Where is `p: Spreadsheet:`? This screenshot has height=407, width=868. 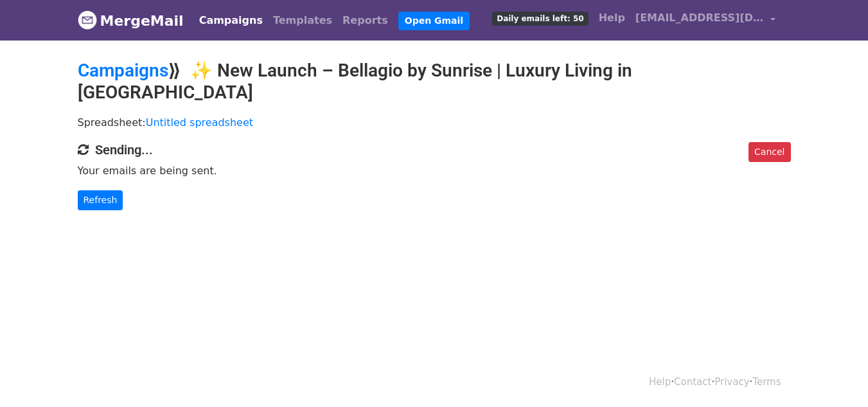
p: Spreadsheet: is located at coordinates (435, 122).